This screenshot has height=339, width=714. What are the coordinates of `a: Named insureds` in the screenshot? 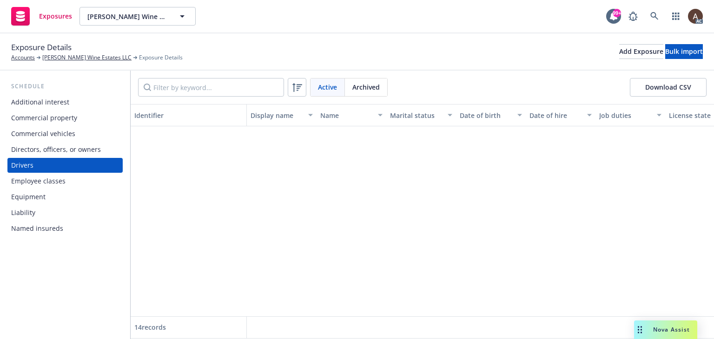 It's located at (65, 229).